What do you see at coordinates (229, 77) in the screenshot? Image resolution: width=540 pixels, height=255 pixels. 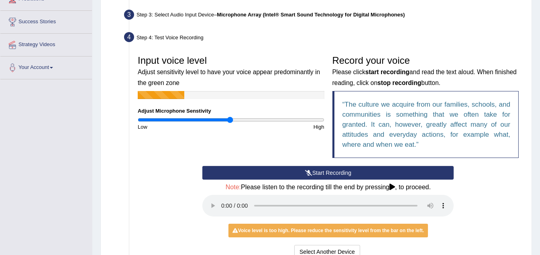 I see `small: Adjust sensitivity level to have your voice appear predominantly in the green zone` at bounding box center [229, 77].